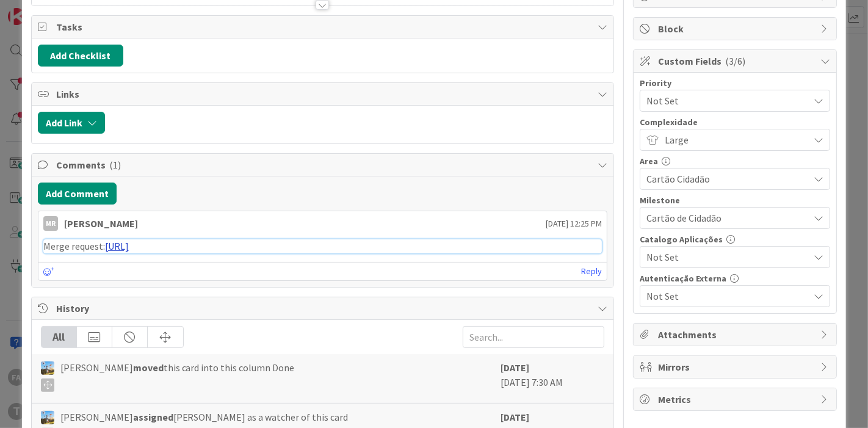 The image size is (868, 428). I want to click on div: Complexidade, so click(735, 122).